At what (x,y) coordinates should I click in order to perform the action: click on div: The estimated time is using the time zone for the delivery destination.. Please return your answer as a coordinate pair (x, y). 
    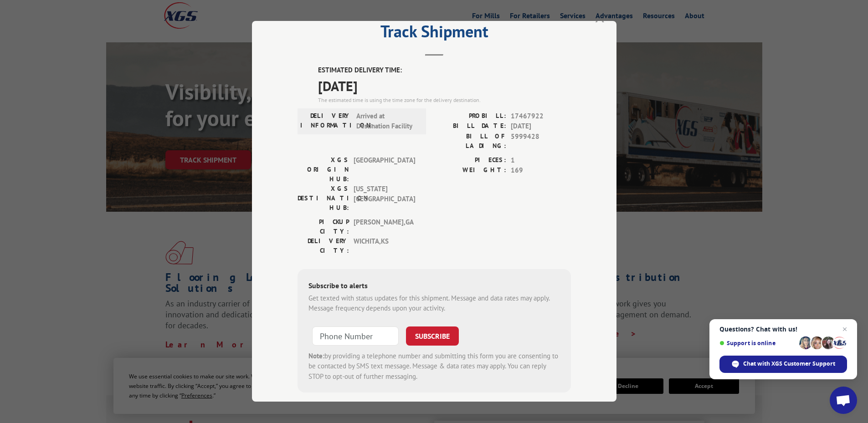
    Looking at the image, I should click on (444, 100).